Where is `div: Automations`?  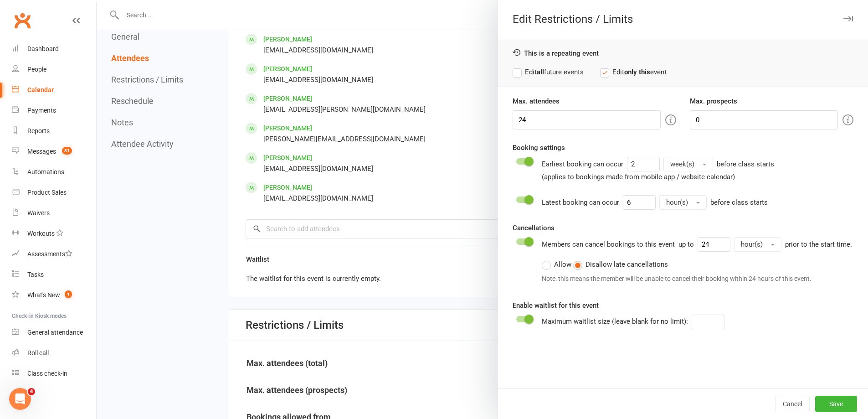
div: Automations is located at coordinates (45, 172).